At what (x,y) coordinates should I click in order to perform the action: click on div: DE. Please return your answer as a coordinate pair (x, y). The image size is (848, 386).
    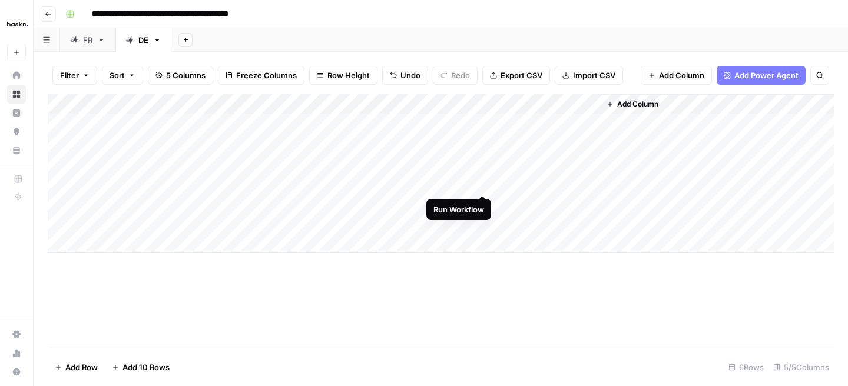
    Looking at the image, I should click on (143, 40).